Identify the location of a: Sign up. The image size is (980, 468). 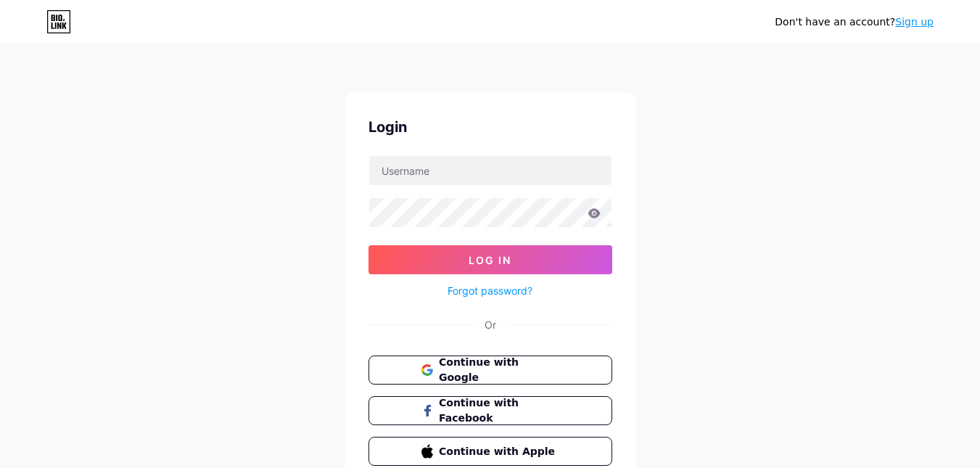
(914, 22).